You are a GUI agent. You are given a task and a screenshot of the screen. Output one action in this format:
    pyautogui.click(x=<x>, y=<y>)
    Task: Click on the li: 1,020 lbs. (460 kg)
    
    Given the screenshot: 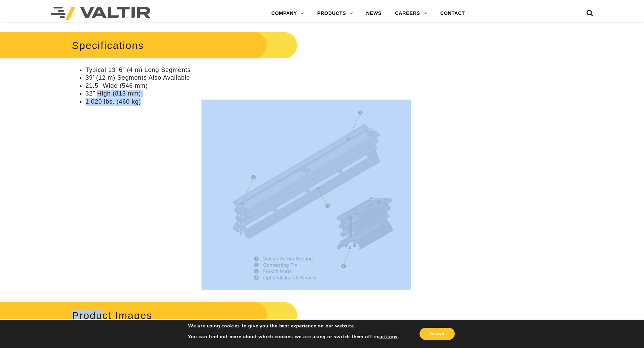 What is the action you would take?
    pyautogui.click(x=248, y=102)
    